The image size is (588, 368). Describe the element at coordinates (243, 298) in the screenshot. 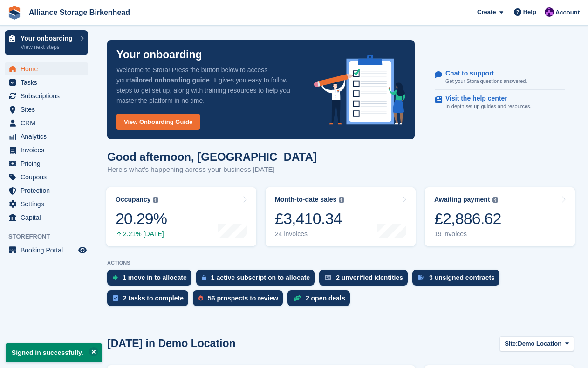

I see `div: 56 prospects to review` at that location.